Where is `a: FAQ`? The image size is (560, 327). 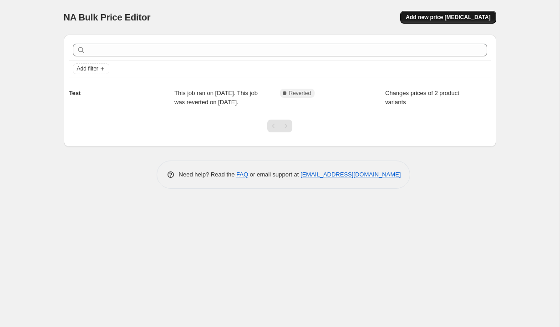
a: FAQ is located at coordinates (242, 174).